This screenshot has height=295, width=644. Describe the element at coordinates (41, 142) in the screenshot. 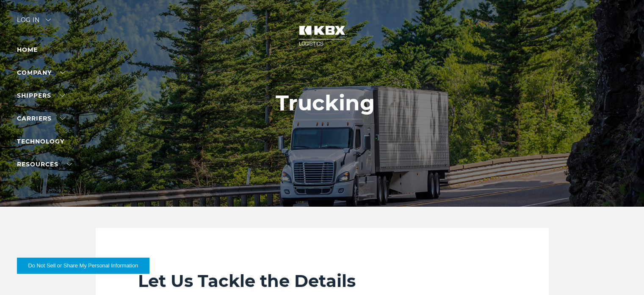

I see `a: Technology` at that location.